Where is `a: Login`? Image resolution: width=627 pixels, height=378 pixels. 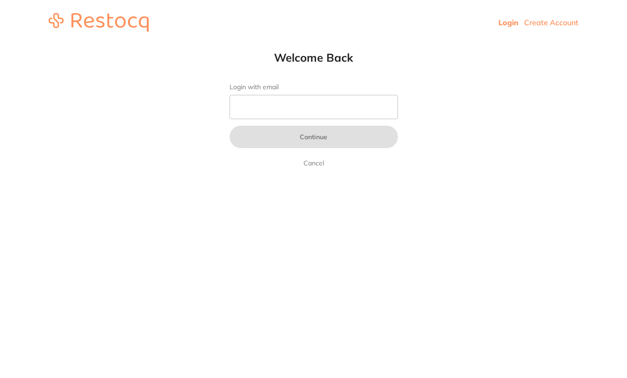 a: Login is located at coordinates (508, 22).